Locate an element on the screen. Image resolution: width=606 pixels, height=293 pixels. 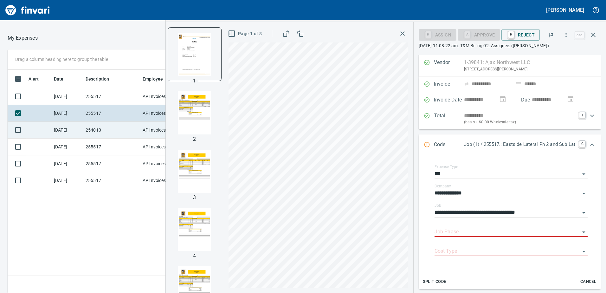
img: Page 2 is located at coordinates (195, 113).